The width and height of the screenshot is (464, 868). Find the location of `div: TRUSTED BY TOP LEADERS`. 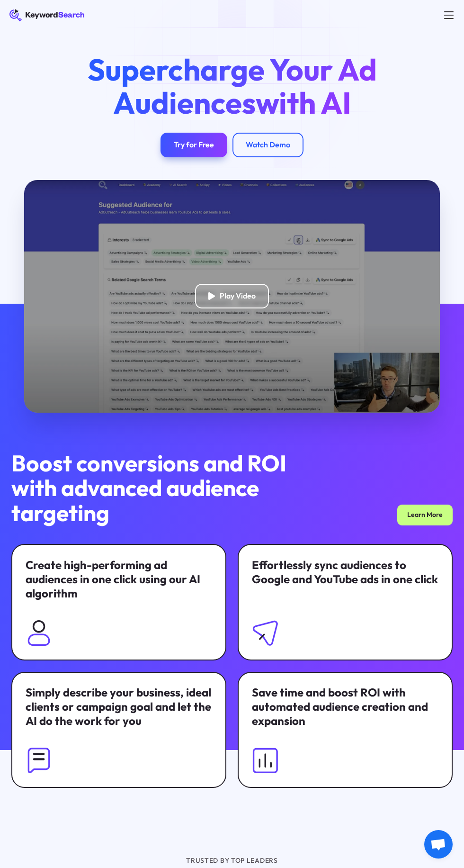

div: TRUSTED BY TOP LEADERS is located at coordinates (232, 861).